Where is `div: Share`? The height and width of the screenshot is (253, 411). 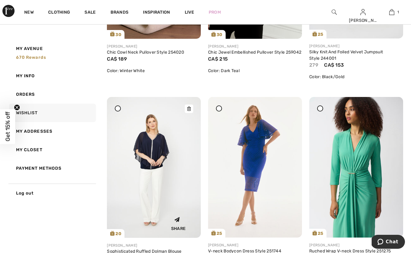
div: Share is located at coordinates (179, 223).